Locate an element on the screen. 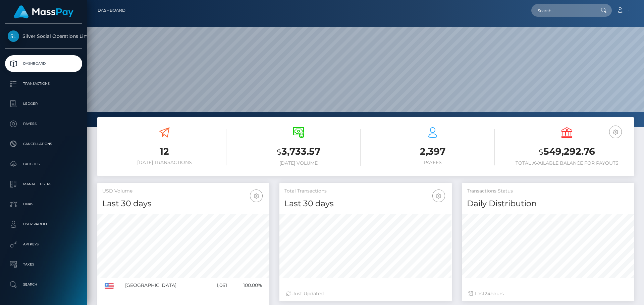 The width and height of the screenshot is (644, 305). span: Silver Social Operations Limited is located at coordinates (44, 36).